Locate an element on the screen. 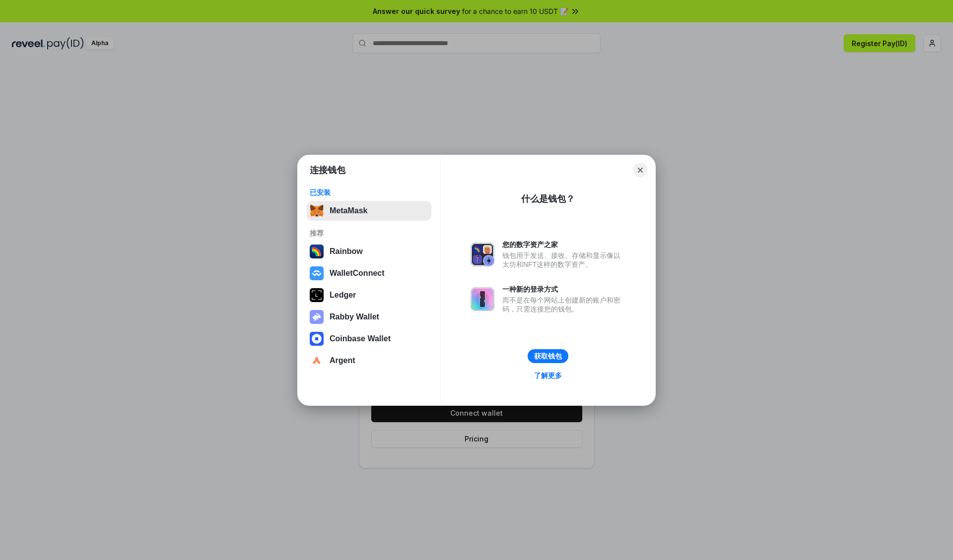  button: WalletConnect is located at coordinates (369, 274).